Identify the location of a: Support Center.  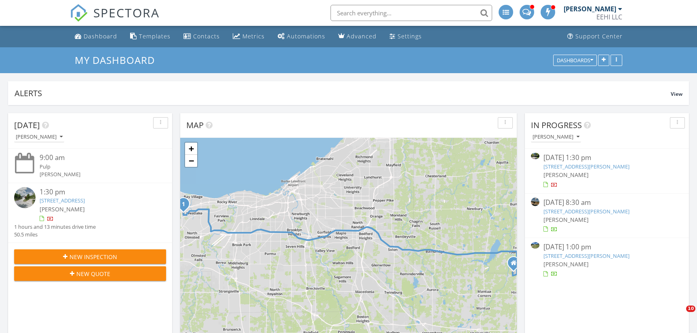
(594, 36).